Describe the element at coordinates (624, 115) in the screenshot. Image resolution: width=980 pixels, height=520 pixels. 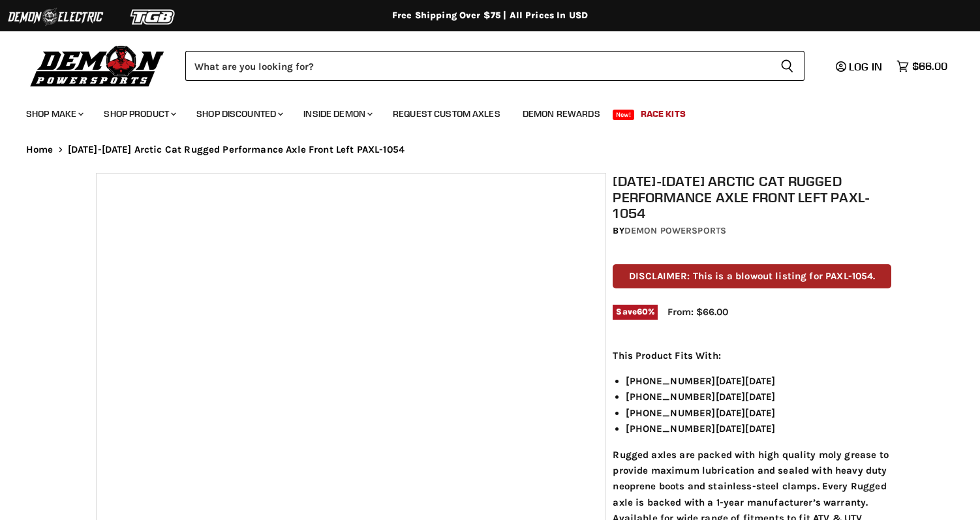
I see `span: New!` at that location.